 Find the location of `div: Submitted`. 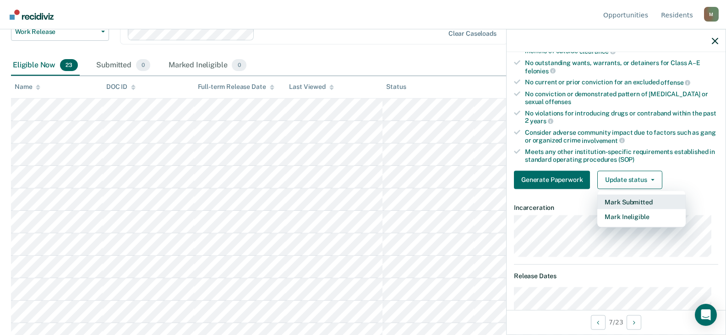

div: Submitted is located at coordinates (123, 66).